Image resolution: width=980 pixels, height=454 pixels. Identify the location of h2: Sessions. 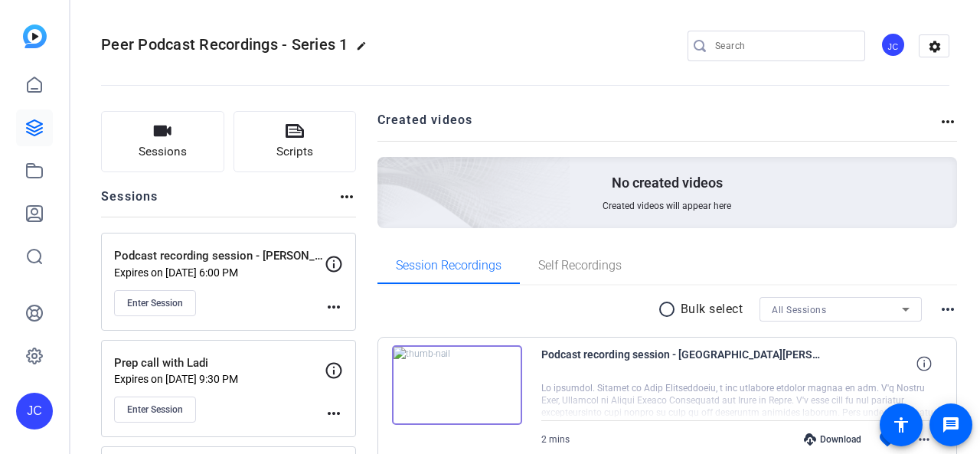
(129, 202).